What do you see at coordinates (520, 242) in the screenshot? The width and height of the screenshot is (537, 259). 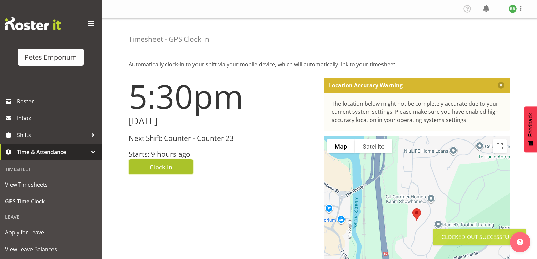 I see `img: help-xxl-2.png` at bounding box center [520, 242].